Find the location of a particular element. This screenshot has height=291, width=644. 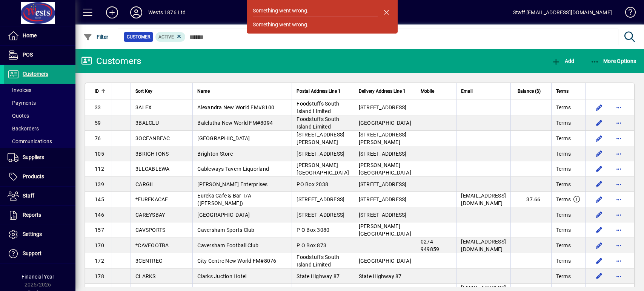

button: Profile is located at coordinates (136, 12).